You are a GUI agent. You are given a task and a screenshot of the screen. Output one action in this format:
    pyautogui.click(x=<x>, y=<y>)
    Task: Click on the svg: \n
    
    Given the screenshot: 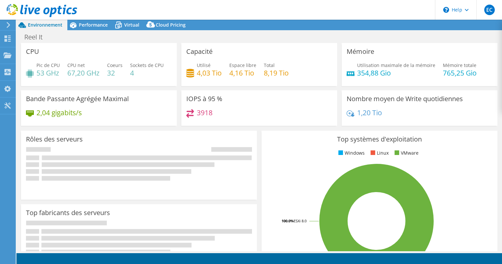 What is the action you would take?
    pyautogui.click(x=446, y=10)
    